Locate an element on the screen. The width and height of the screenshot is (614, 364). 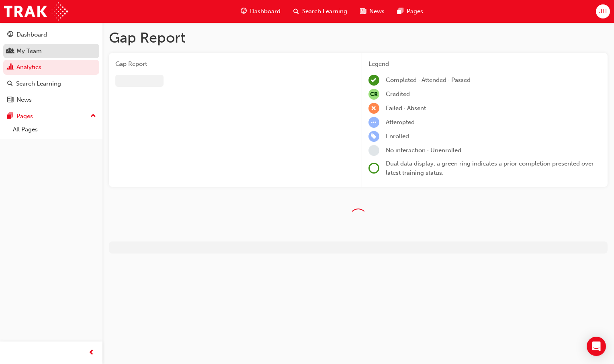
a: guage-iconDashboard is located at coordinates (261, 11).